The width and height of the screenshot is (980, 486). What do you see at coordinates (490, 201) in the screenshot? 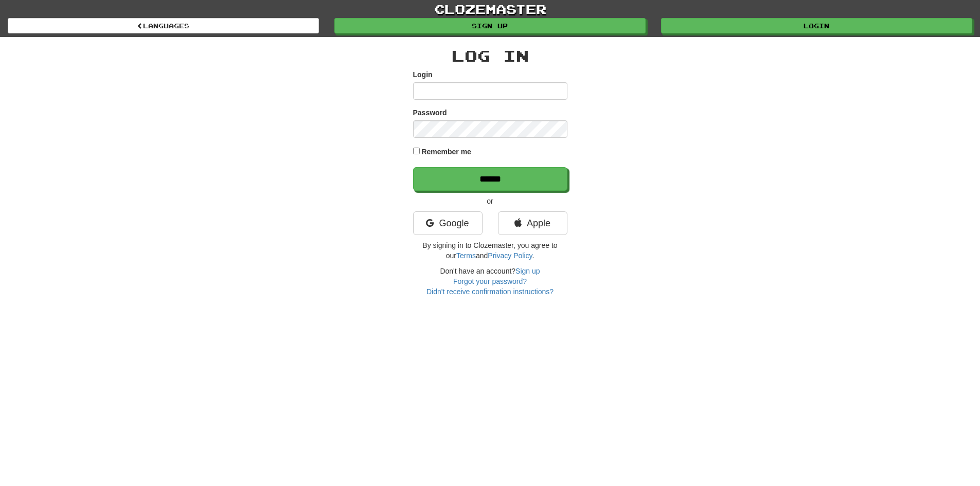
I see `p: or` at bounding box center [490, 201].